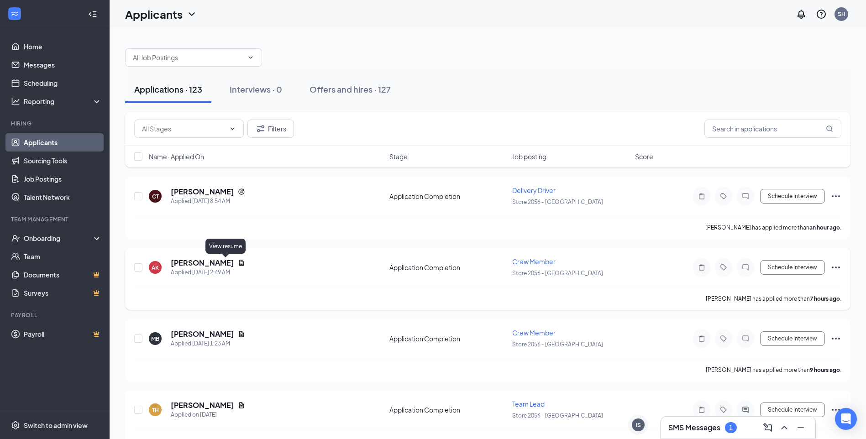 This screenshot has width=866, height=439. I want to click on svg: ChevronUp, so click(784, 428).